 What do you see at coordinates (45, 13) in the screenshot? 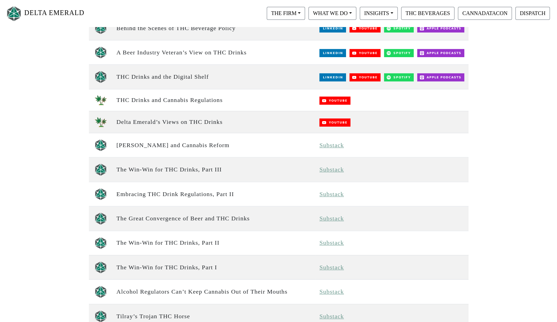
I see `a: DELTA EMERALD` at bounding box center [45, 13].